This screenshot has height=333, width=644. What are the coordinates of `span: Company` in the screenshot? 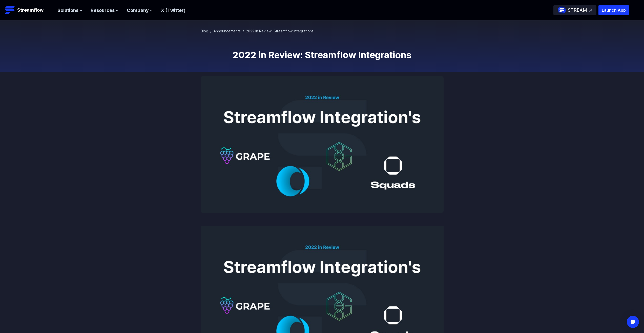 It's located at (138, 11).